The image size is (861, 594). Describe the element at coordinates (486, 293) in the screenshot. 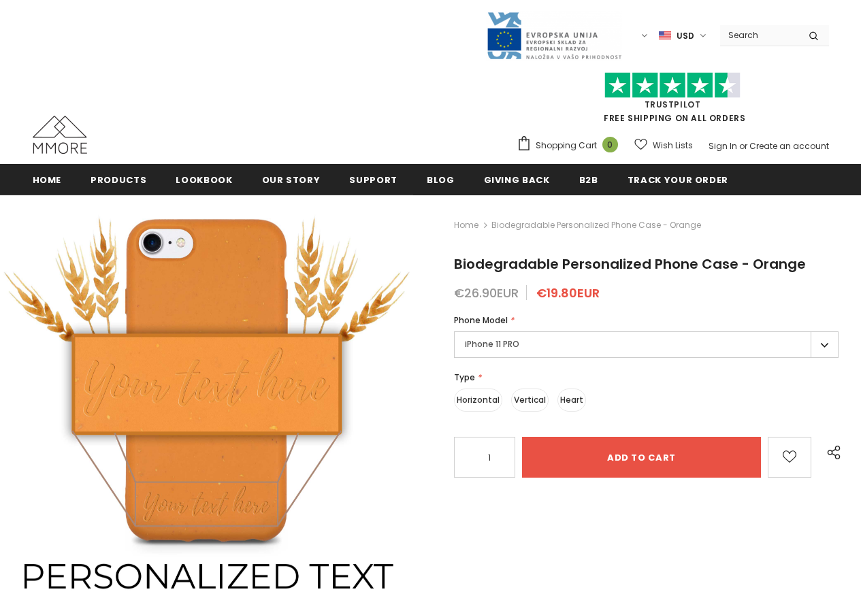

I see `span: €26.90EUR` at that location.